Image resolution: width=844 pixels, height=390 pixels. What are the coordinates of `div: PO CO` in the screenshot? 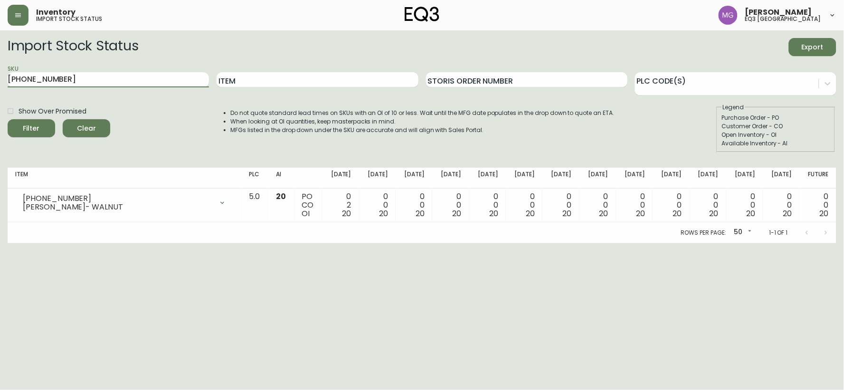 It's located at (308, 205).